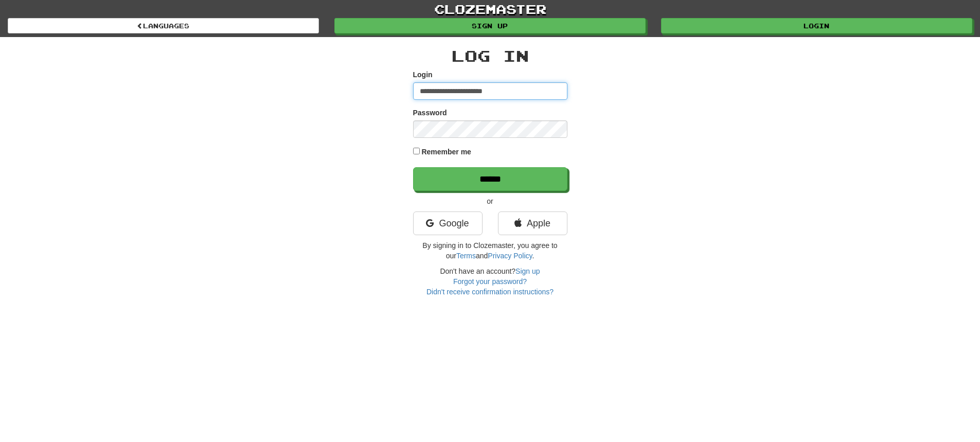 The width and height of the screenshot is (980, 442). I want to click on a: Login, so click(817, 26).